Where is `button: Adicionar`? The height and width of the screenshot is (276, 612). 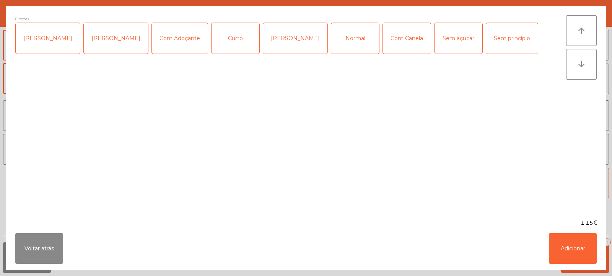 button: Adicionar is located at coordinates (573, 248).